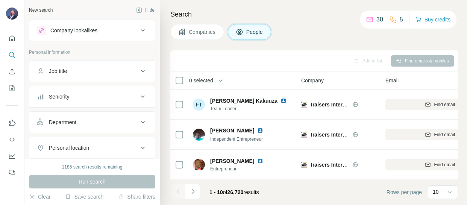 This screenshot has width=467, height=205. Describe the element at coordinates (202, 32) in the screenshot. I see `span: Companies` at that location.